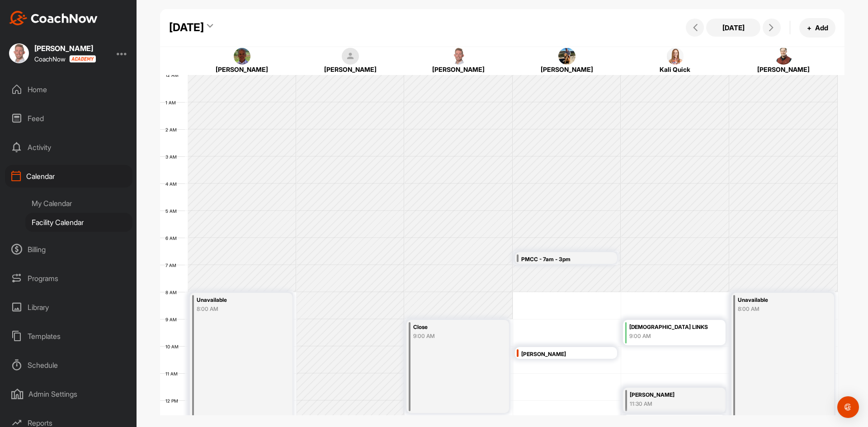  Describe the element at coordinates (69, 250) in the screenshot. I see `div: Billing` at that location.